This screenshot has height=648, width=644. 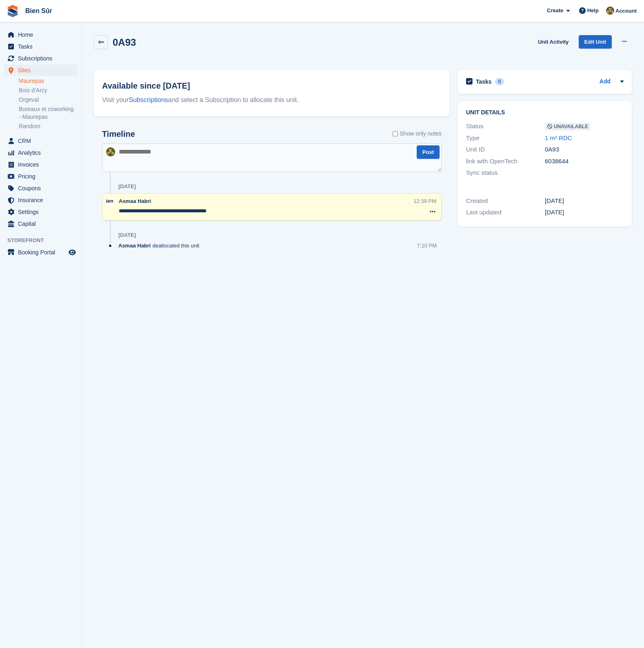 What do you see at coordinates (555, 11) in the screenshot?
I see `span: Create` at bounding box center [555, 11].